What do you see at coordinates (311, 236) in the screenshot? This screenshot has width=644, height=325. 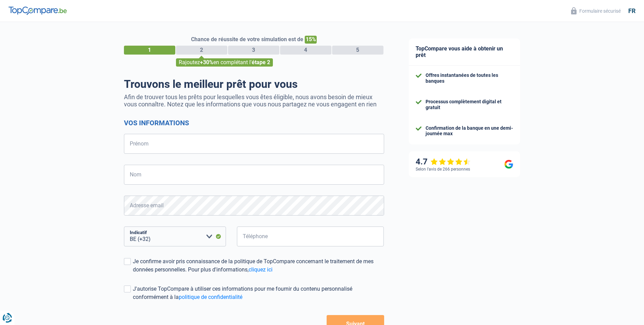 I see `input: 401020304` at bounding box center [311, 236].